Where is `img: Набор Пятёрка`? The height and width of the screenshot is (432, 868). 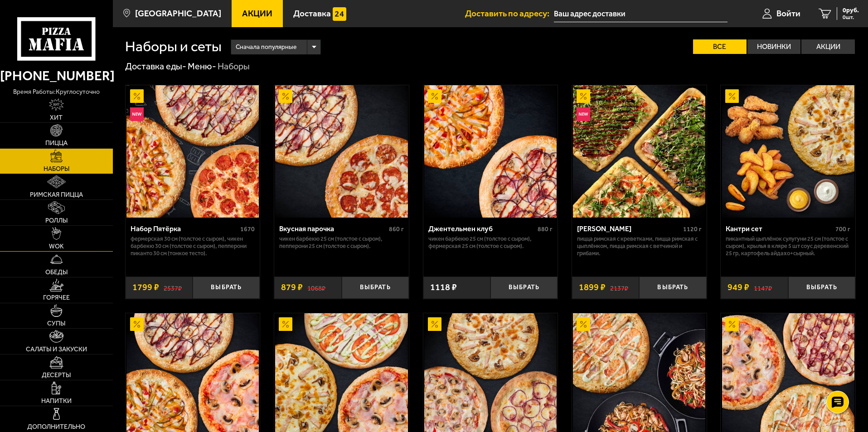
img: Набор Пятёрка is located at coordinates (193, 151).